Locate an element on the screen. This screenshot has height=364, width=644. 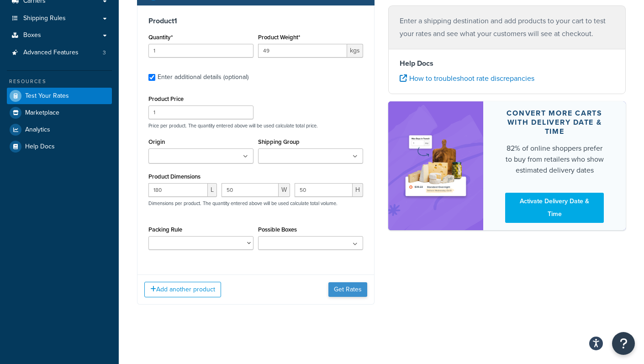
label: Packing Rule is located at coordinates (166, 229).